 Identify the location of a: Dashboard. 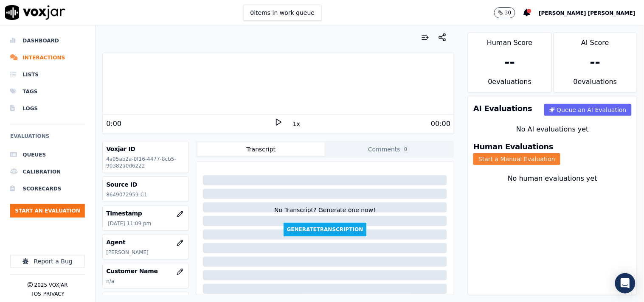
(48, 41).